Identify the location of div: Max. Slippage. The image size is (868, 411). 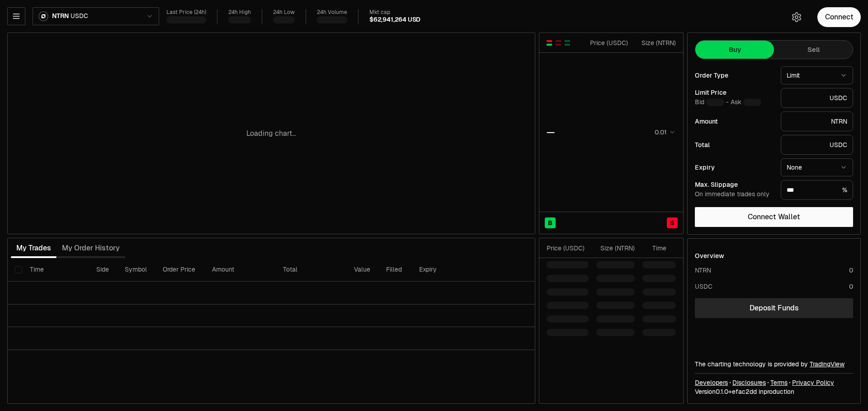
(734, 185).